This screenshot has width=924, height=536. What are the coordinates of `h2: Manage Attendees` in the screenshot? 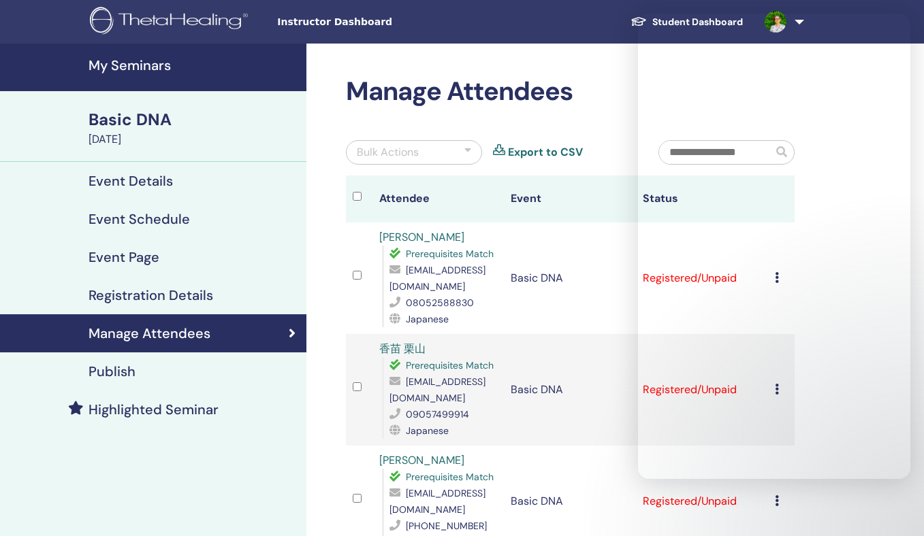 It's located at (570, 92).